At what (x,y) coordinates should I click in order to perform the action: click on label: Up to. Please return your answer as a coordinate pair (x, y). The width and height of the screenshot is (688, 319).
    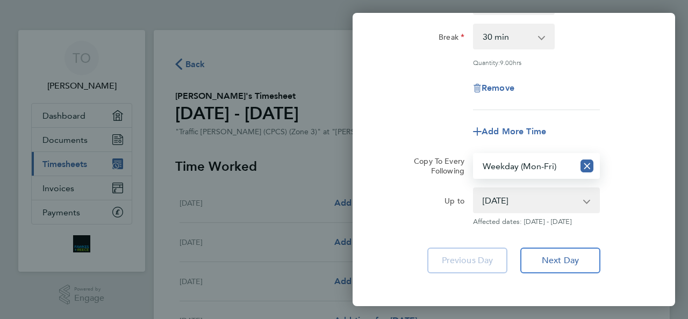
    Looking at the image, I should click on (454, 203).